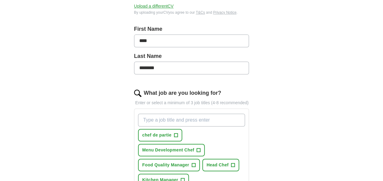  I want to click on span: Menu Development Chef, so click(168, 150).